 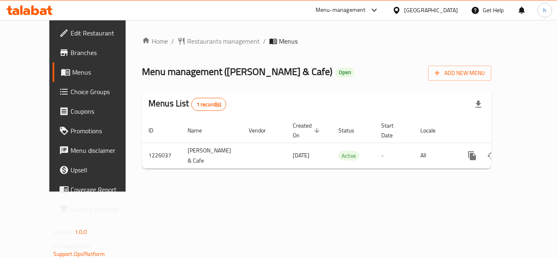 What do you see at coordinates (81, 232) in the screenshot?
I see `span: 1.0.0` at bounding box center [81, 232].